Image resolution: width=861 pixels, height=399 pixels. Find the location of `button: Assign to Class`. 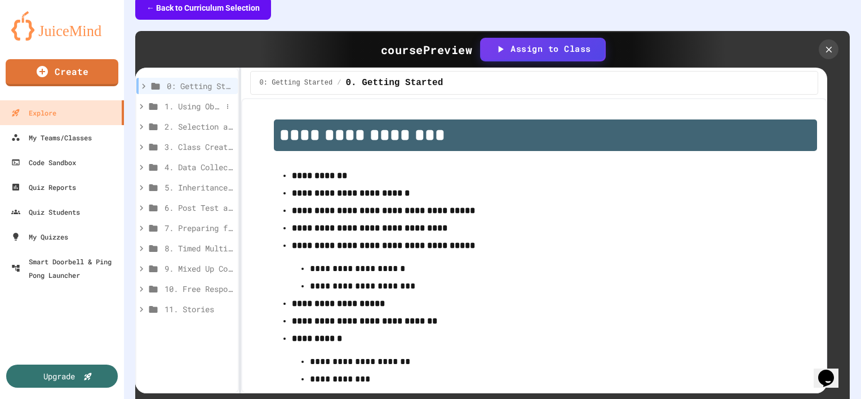

button: Assign to Class is located at coordinates (543, 49).